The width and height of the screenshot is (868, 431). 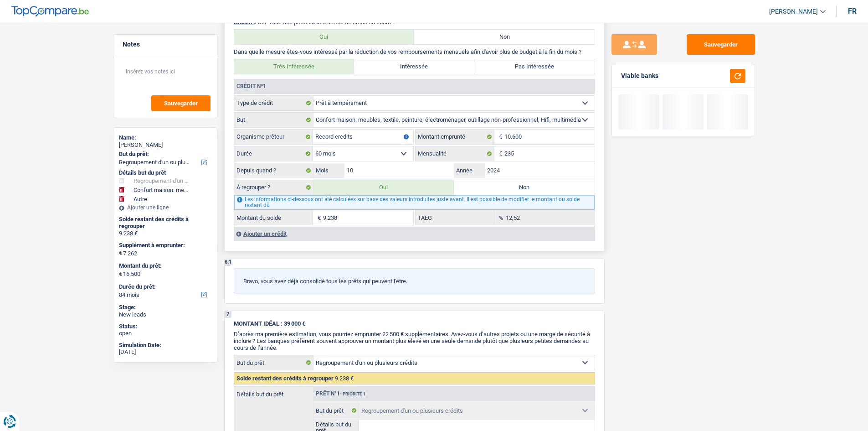 What do you see at coordinates (228, 262) in the screenshot?
I see `div: 6.1` at bounding box center [228, 262].